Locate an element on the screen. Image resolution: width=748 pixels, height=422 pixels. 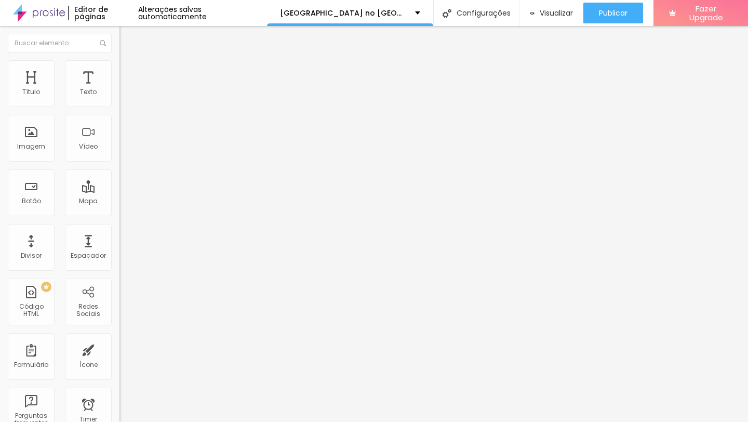
div: Código HTML is located at coordinates (31, 310).